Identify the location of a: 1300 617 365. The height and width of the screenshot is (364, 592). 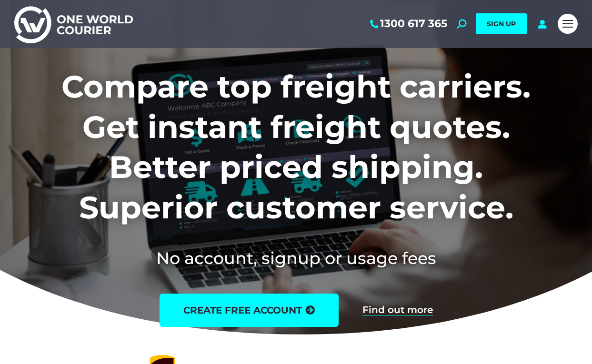
(408, 24).